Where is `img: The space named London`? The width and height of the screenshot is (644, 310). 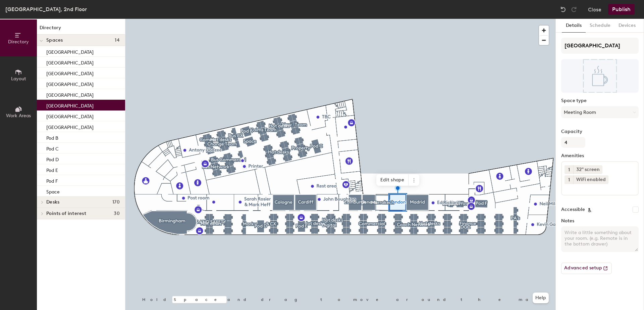 img: The space named London is located at coordinates (599, 76).